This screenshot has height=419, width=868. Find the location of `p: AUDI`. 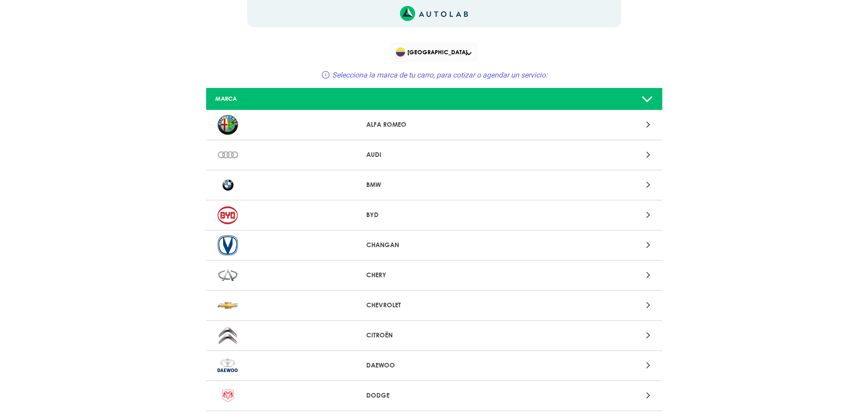

p: AUDI is located at coordinates (434, 155).